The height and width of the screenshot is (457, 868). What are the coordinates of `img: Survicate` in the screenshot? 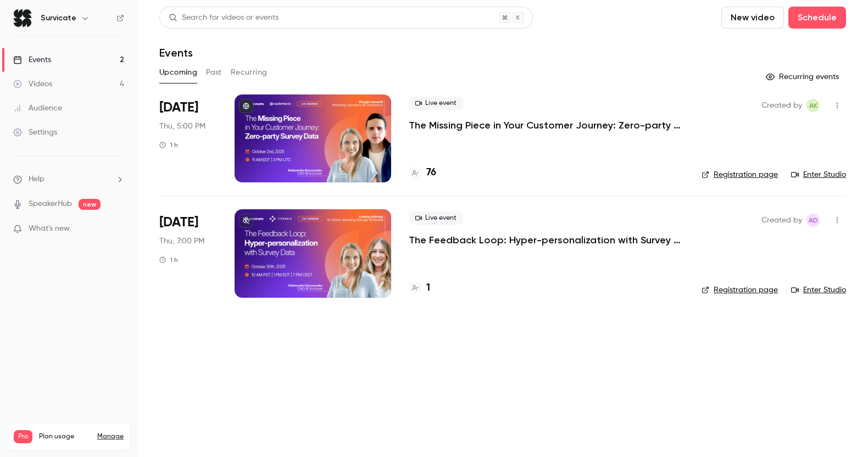 It's located at (22, 19).